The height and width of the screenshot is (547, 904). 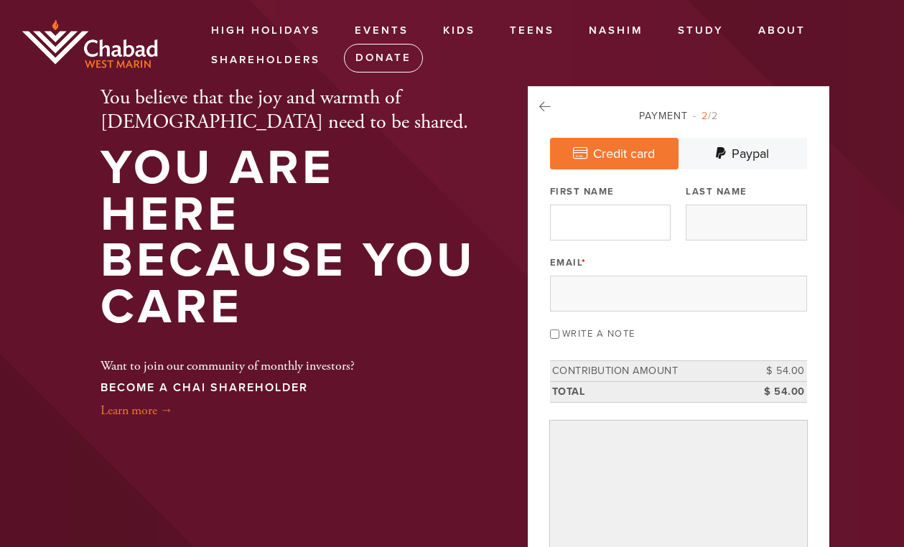 I want to click on a: Learn more →, so click(x=136, y=410).